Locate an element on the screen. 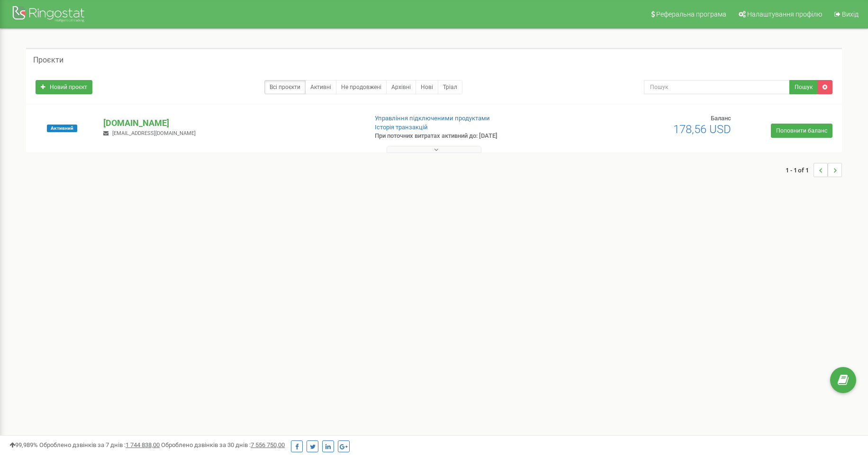 The height and width of the screenshot is (457, 868). a: Тріал is located at coordinates (450, 87).